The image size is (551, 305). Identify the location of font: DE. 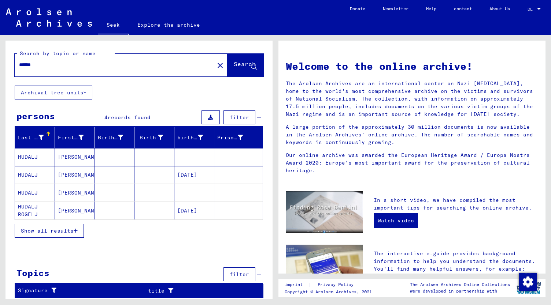
(530, 9).